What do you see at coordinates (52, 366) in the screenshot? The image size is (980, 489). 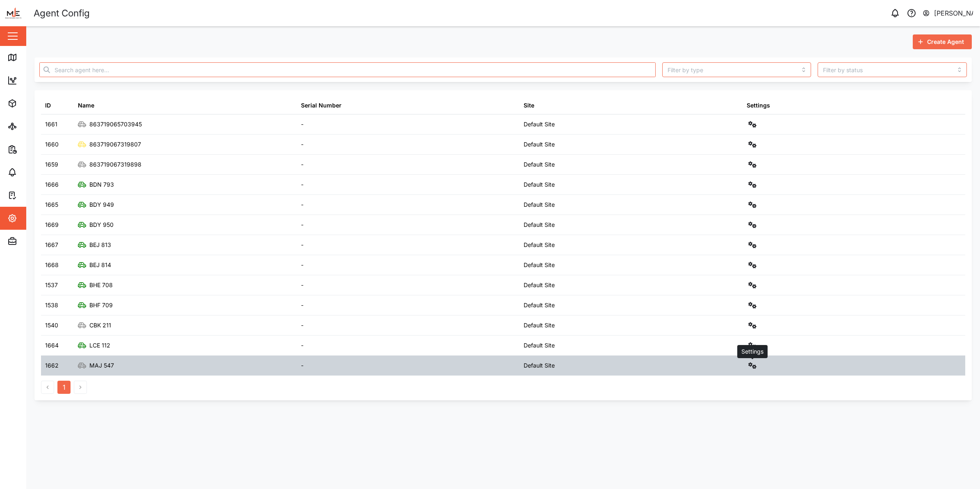 I see `div: 1662` at bounding box center [52, 366].